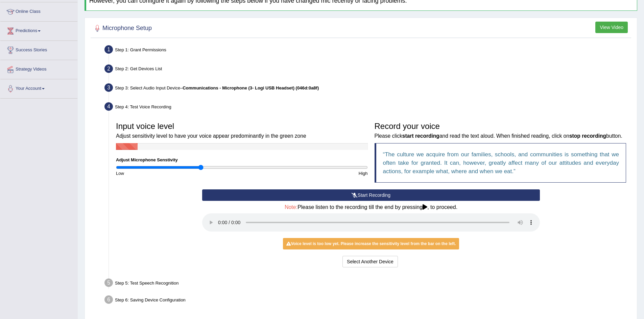 The height and width of the screenshot is (319, 644). I want to click on b: stop recording, so click(587, 136).